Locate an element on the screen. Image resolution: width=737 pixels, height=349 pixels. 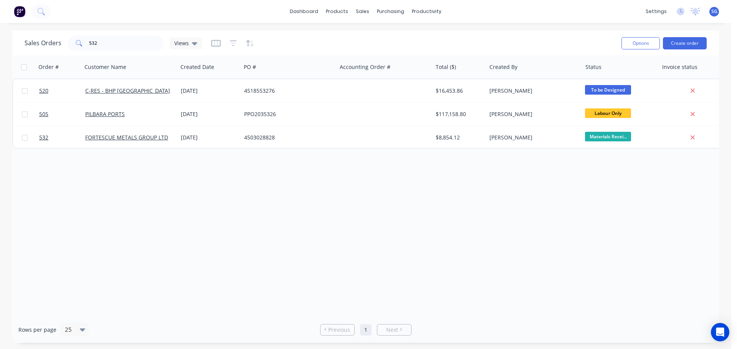
div: products is located at coordinates (337, 12).